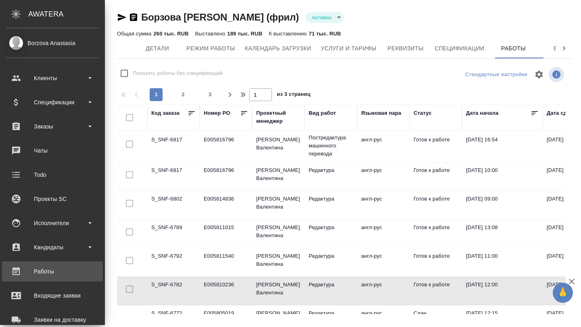 The height and width of the screenshot is (327, 581). What do you see at coordinates (210, 95) in the screenshot?
I see `span: 3` at bounding box center [210, 95].